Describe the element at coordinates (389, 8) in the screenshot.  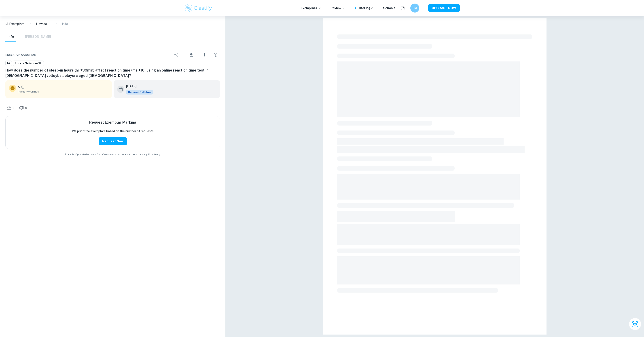
I see `a: Schools` at that location.